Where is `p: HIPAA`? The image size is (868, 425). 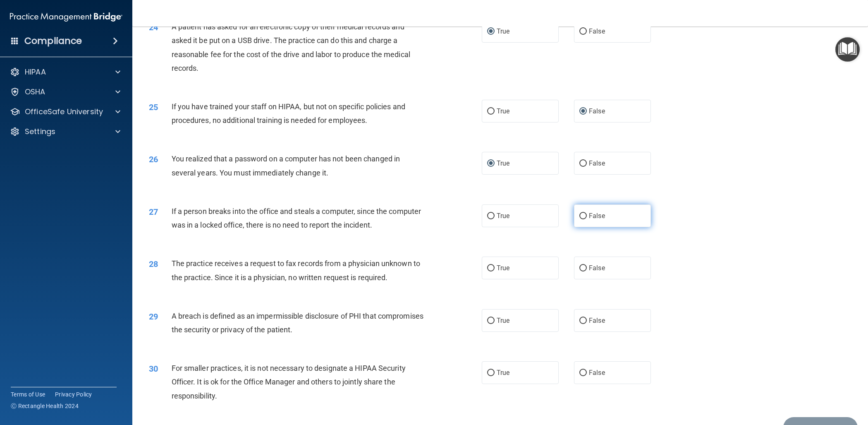 p: HIPAA is located at coordinates (35, 72).